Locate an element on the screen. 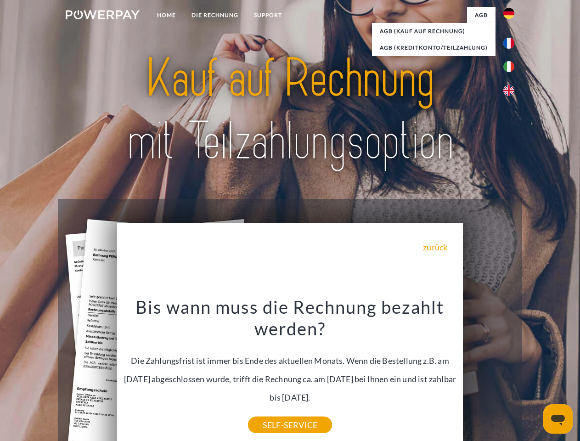 The height and width of the screenshot is (441, 580). img: fr is located at coordinates (509, 43).